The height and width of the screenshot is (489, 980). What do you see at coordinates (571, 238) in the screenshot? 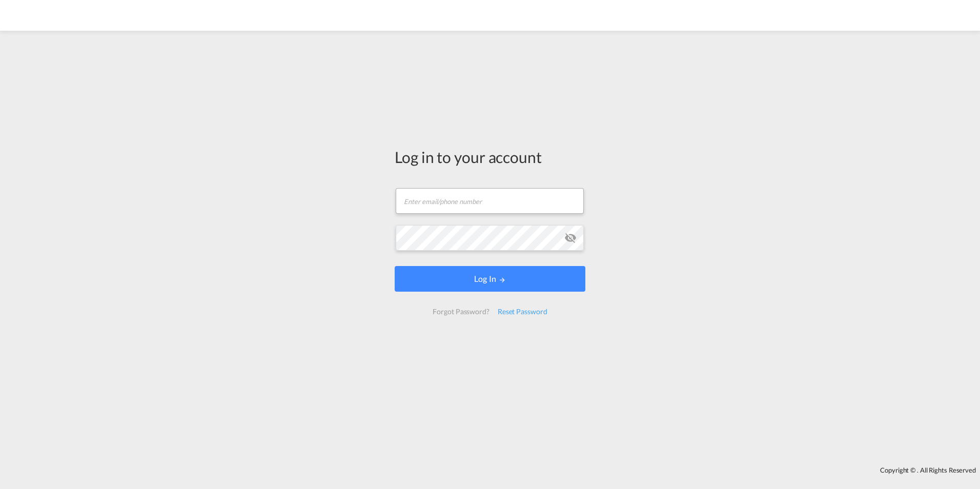
I see `md-icon: icon-eye-off` at bounding box center [571, 238].